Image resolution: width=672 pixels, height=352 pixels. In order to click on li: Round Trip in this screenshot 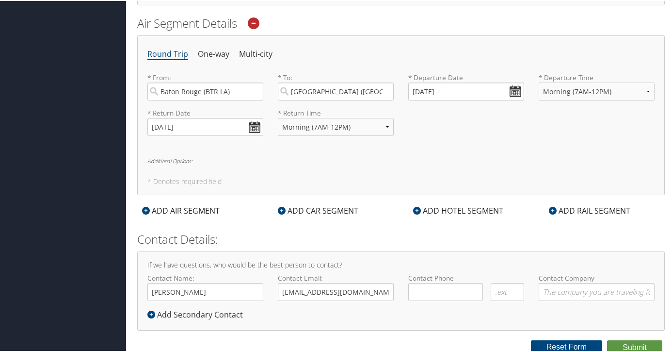, I will do `click(168, 53)`.